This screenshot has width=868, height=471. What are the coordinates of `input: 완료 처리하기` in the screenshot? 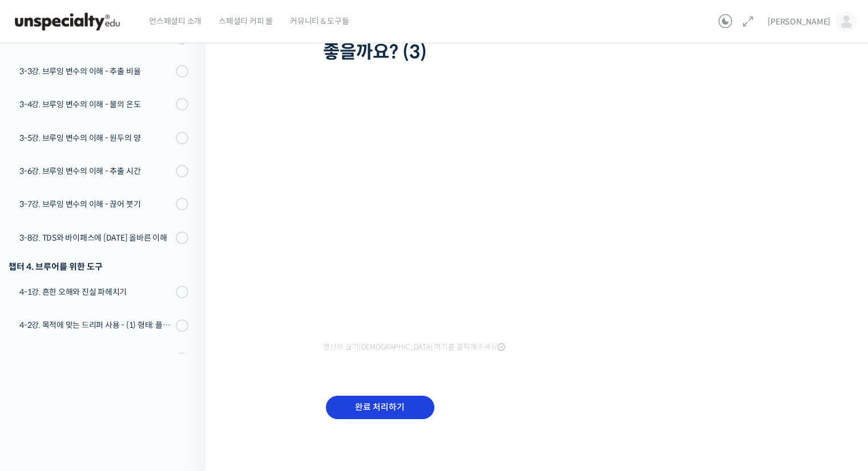 It's located at (380, 408).